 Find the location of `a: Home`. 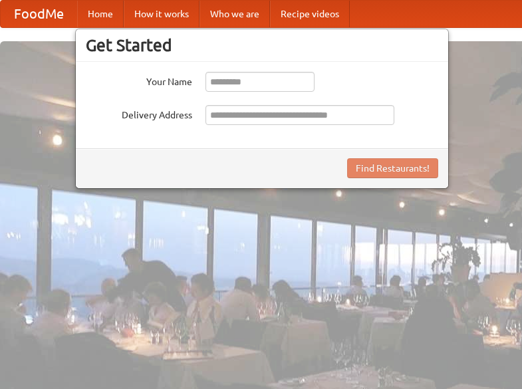

a: Home is located at coordinates (100, 14).